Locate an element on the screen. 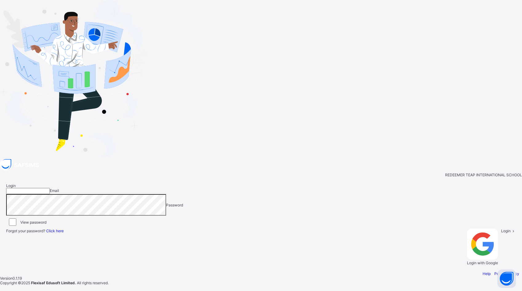  a: Help is located at coordinates (486, 273).